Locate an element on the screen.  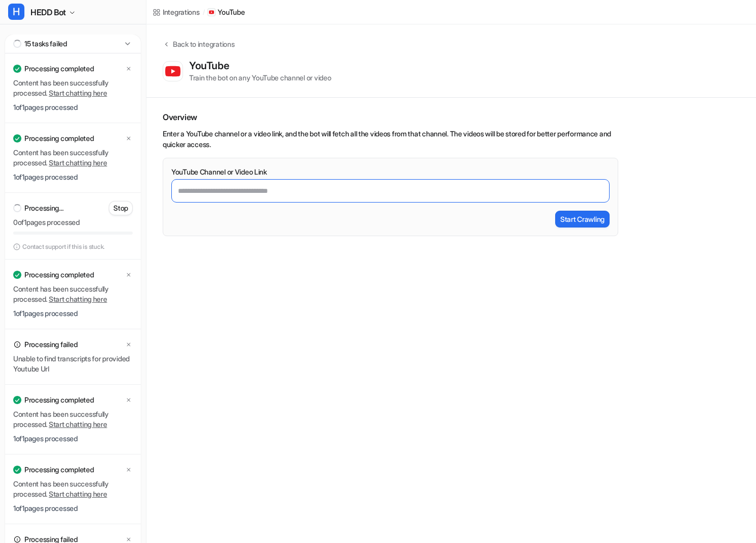
li: Enter a YouTube channel or a video link, and the bot will fetch all the videos from that channel.... is located at coordinates (390, 139).